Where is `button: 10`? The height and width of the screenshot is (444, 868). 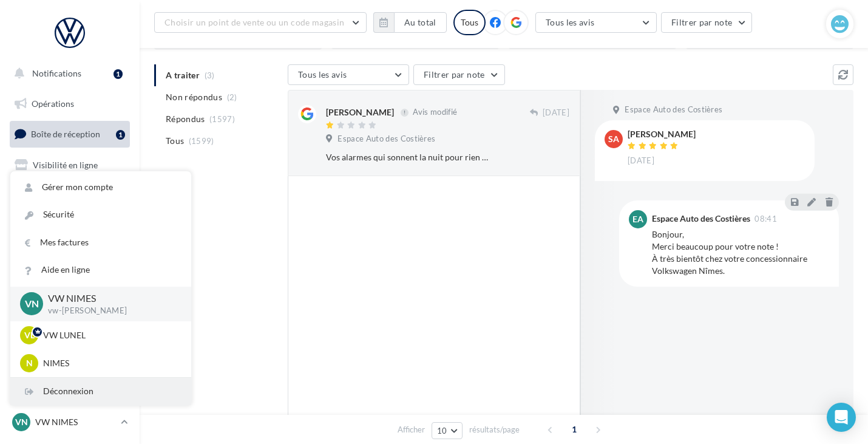
button: 10 is located at coordinates (447, 431).